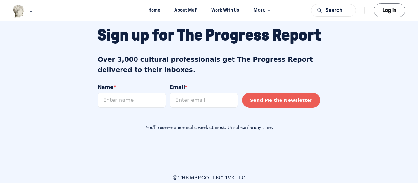  I want to click on span: Name, so click(10, 33).